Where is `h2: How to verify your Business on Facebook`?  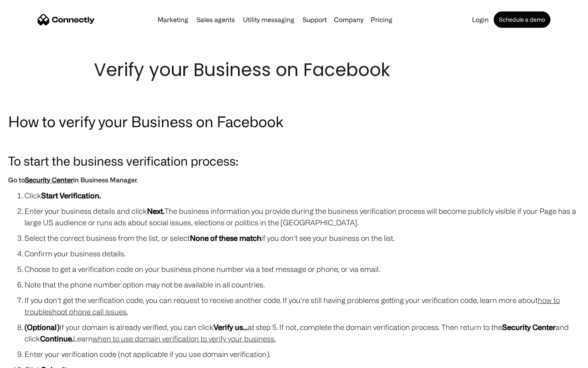
h2: How to verify your Business on Facebook is located at coordinates (294, 121).